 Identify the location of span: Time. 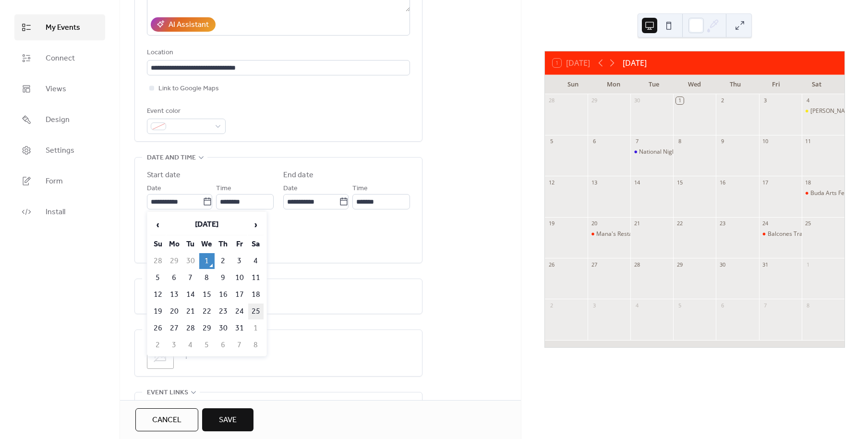
(224, 189).